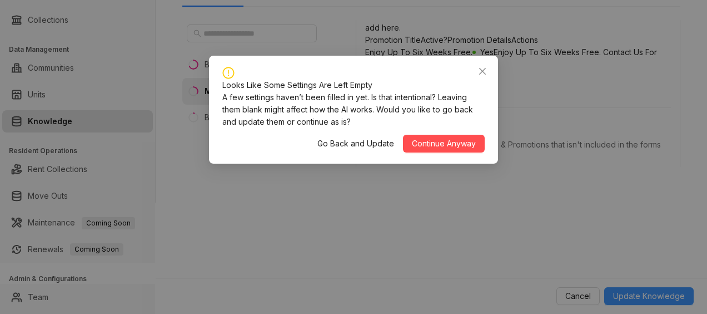 This screenshot has height=314, width=707. I want to click on button: Go Back and Update, so click(356, 143).